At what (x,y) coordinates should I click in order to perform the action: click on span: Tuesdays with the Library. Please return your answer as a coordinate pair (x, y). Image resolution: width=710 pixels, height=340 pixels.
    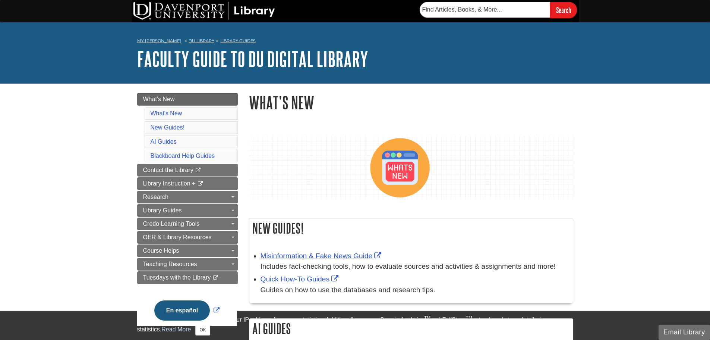
    Looking at the image, I should click on (177, 277).